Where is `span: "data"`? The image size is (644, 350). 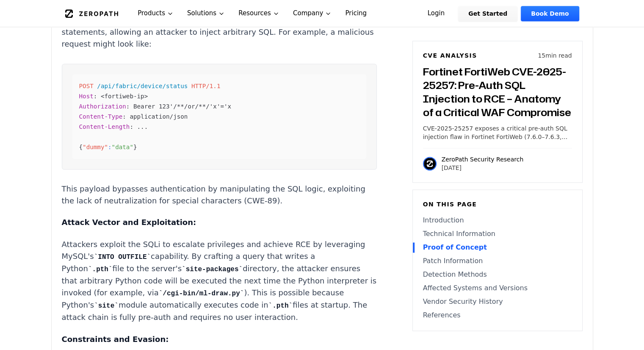 span: "data" is located at coordinates (122, 147).